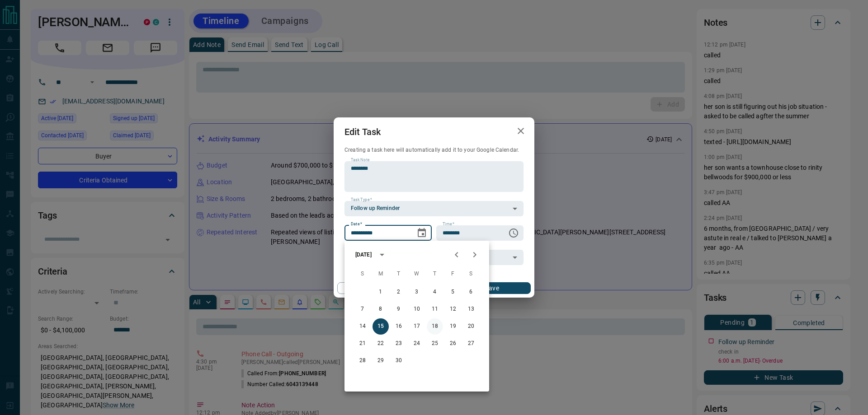 Image resolution: width=868 pixels, height=415 pixels. What do you see at coordinates (376, 288) in the screenshot?
I see `button: Cancel` at bounding box center [376, 288].